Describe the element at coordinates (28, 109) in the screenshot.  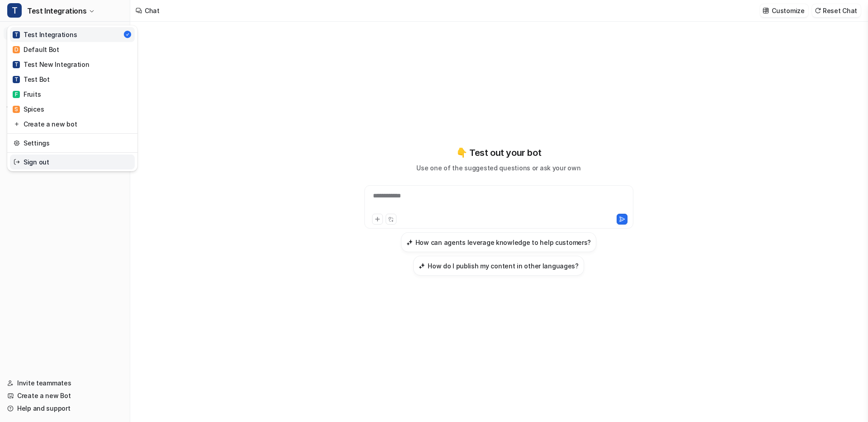
I see `div: Spices` at that location.